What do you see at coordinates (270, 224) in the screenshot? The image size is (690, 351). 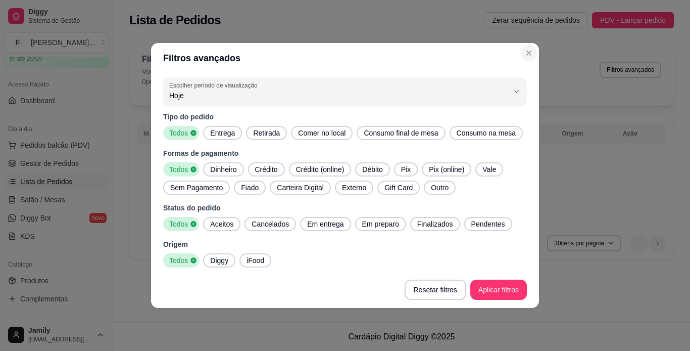 I see `span: Cancelados` at bounding box center [270, 224].